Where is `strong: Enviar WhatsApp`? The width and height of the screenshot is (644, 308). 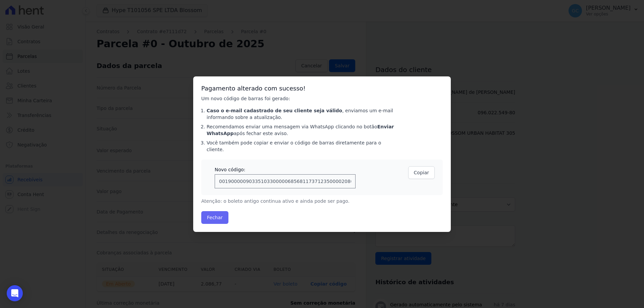
strong: Enviar WhatsApp is located at coordinates (300, 130).